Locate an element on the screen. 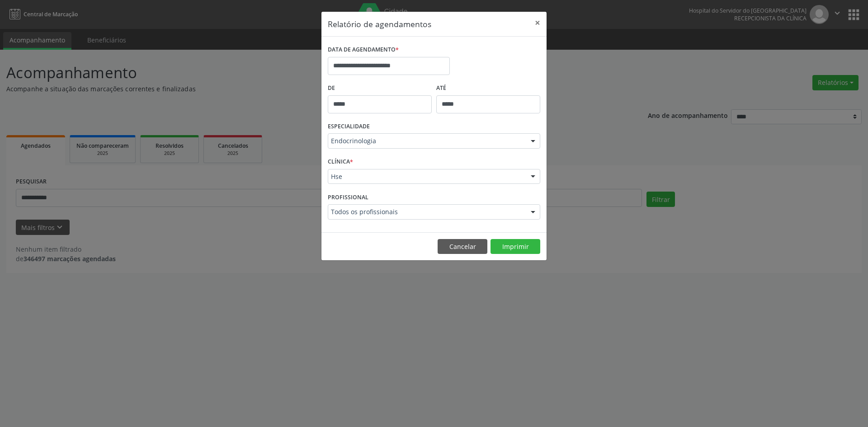 The image size is (868, 427). span: Todos os profissionais is located at coordinates (426, 212).